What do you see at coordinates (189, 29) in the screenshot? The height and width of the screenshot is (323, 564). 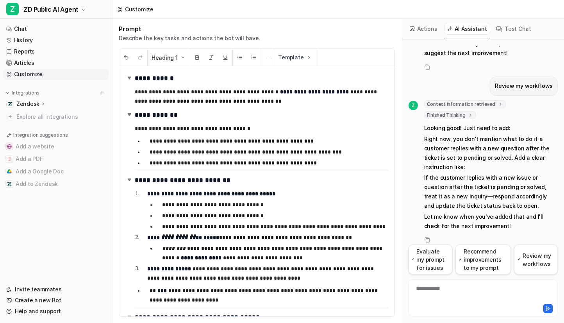 I see `h1: Prompt` at bounding box center [189, 29].